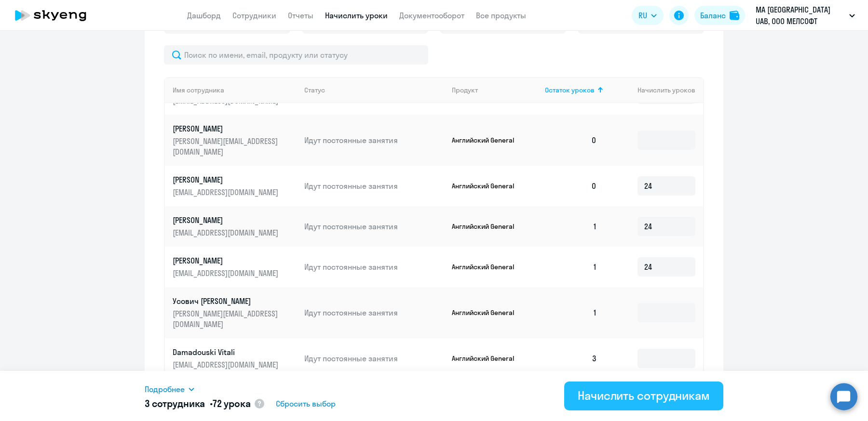 This screenshot has width=868, height=421. I want to click on p: Damadouski Vitali, so click(226, 352).